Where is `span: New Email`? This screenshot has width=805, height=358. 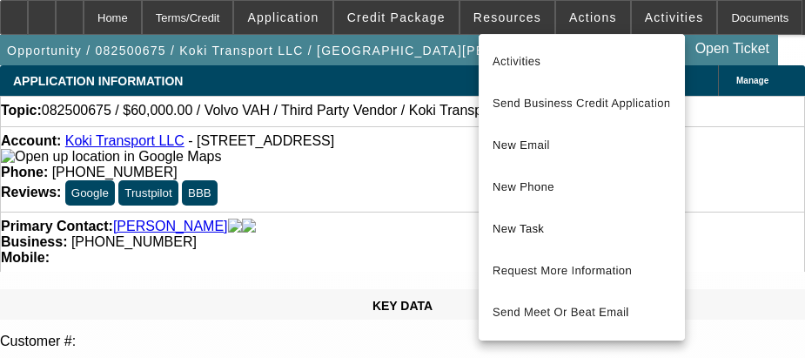
span: New Email is located at coordinates (581, 145).